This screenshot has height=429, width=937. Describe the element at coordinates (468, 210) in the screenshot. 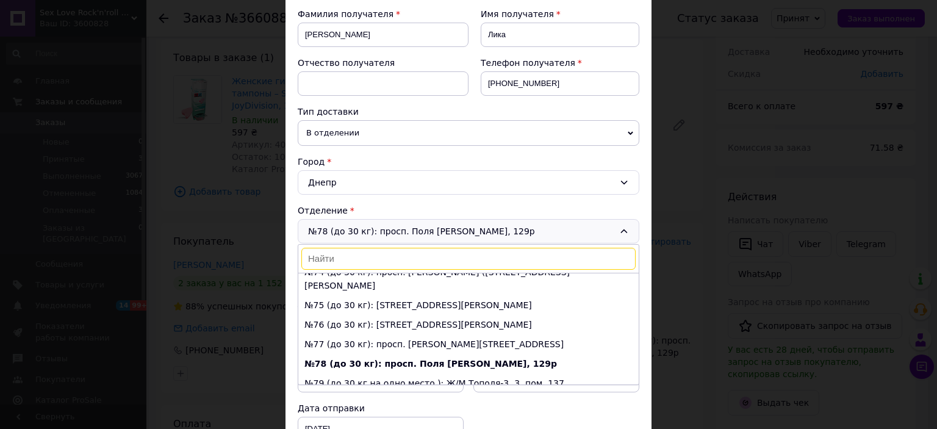

I see `div: Отделение` at that location.